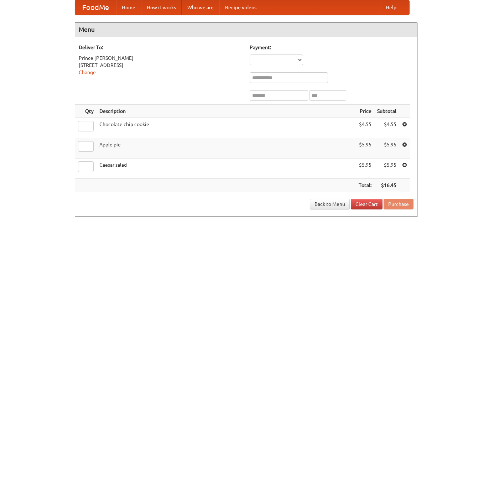 This screenshot has width=484, height=504. I want to click on h5: Payment:, so click(332, 47).